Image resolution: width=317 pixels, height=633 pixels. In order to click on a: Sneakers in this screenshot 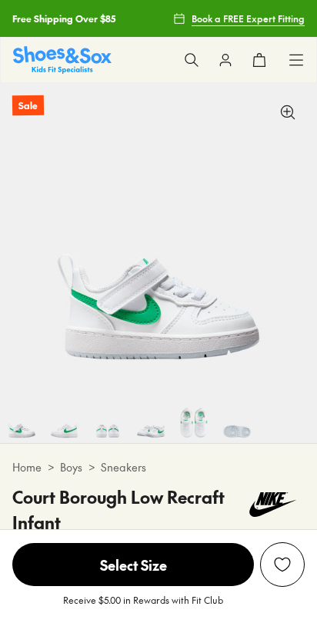, I will do `click(123, 467)`.